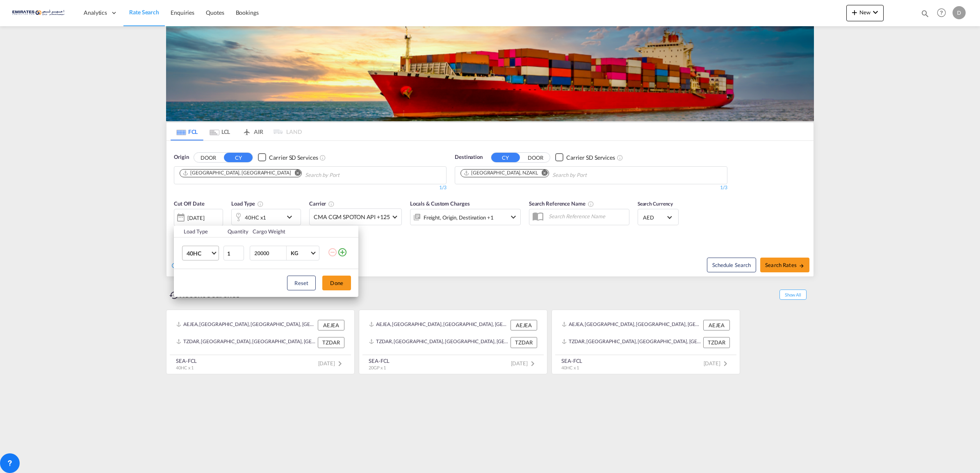 The image size is (980, 473). I want to click on input: Qty, so click(234, 254).